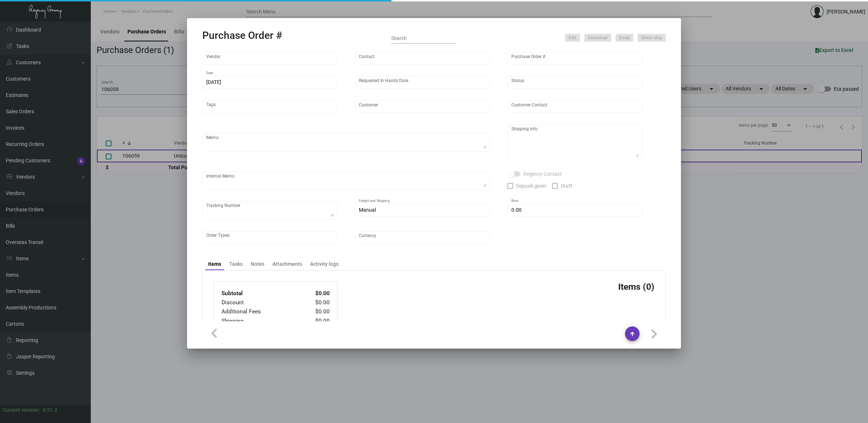  Describe the element at coordinates (242, 36) in the screenshot. I see `h2: Purchase Order #` at that location.